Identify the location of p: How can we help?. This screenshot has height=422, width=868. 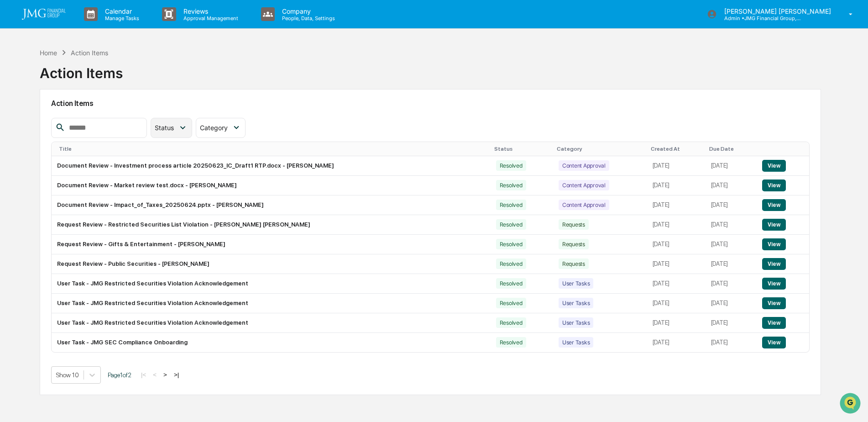
(87, 27).